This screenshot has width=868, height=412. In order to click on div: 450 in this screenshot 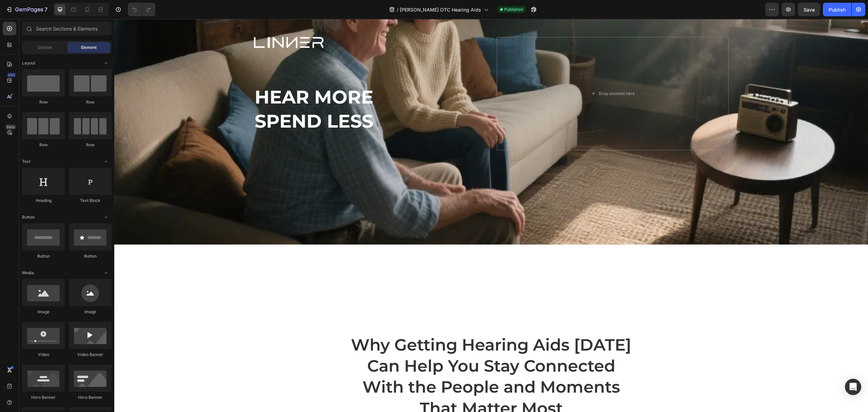, I will do `click(11, 75)`.